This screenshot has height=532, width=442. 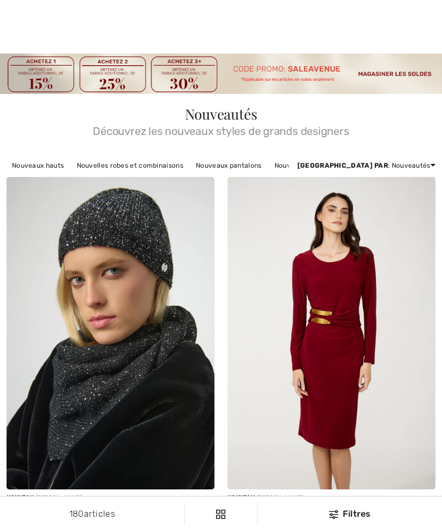 I want to click on img: Filtres, so click(x=220, y=514).